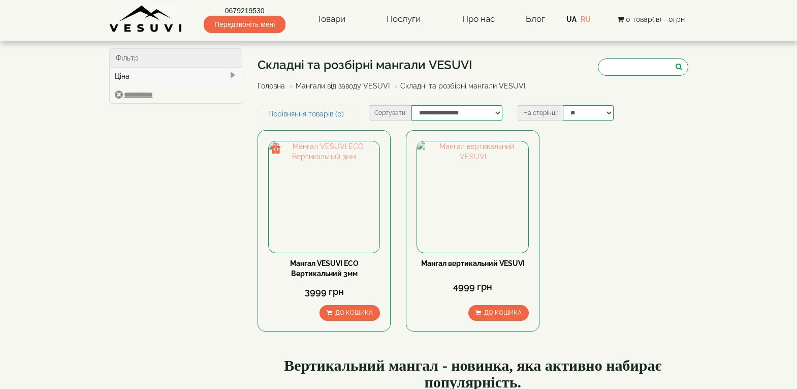  What do you see at coordinates (176, 76) in the screenshot?
I see `div: Ціна` at bounding box center [176, 76].